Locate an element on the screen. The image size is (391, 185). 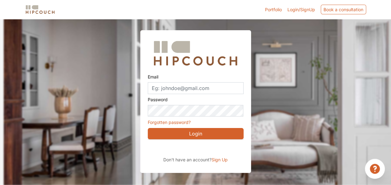
input: Eg: johndoe@gmail.com is located at coordinates (196, 88).